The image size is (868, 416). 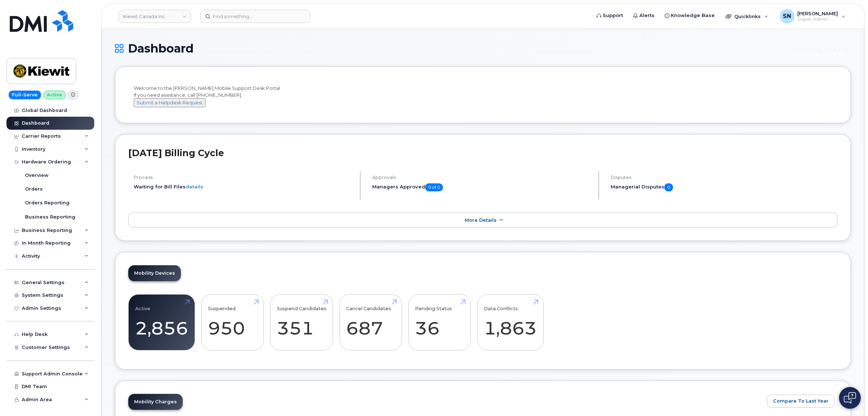 What do you see at coordinates (724, 187) in the screenshot?
I see `h5: Managerial Disputes` at bounding box center [724, 187].